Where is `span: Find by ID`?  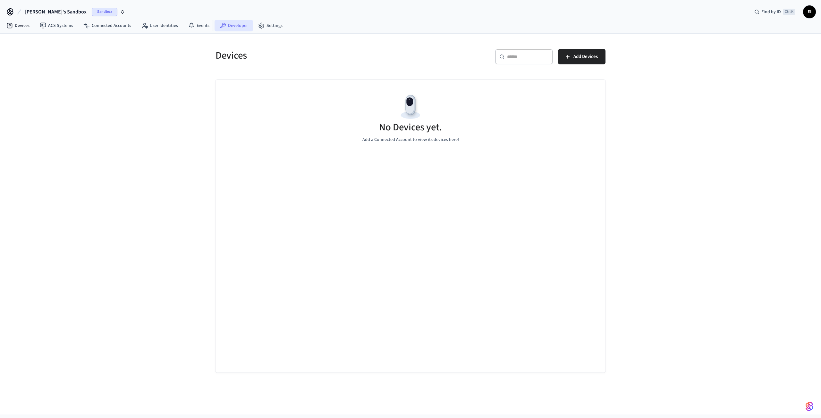 span: Find by ID is located at coordinates (771, 12).